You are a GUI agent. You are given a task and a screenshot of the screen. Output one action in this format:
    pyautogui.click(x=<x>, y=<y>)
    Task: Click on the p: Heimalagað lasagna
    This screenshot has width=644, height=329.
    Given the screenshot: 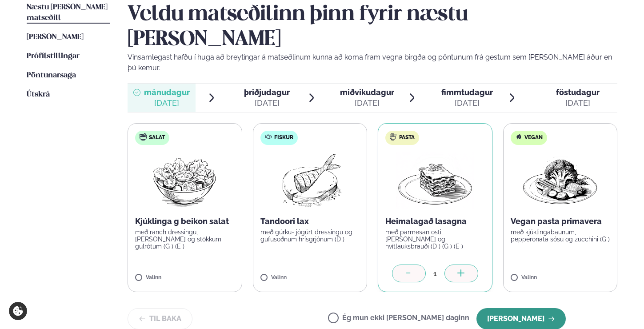 What is the action you would take?
    pyautogui.click(x=435, y=221)
    